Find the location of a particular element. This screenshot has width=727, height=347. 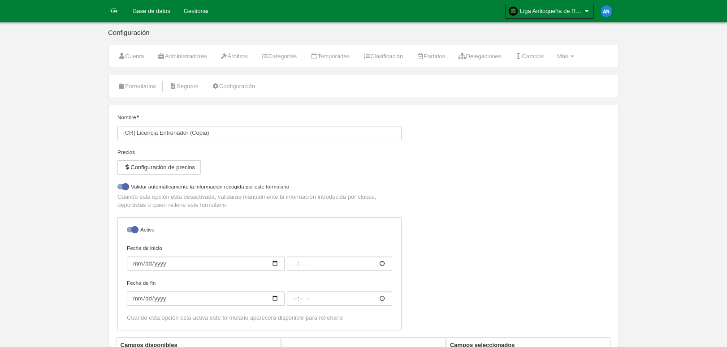

div: Precios is located at coordinates (260, 152).